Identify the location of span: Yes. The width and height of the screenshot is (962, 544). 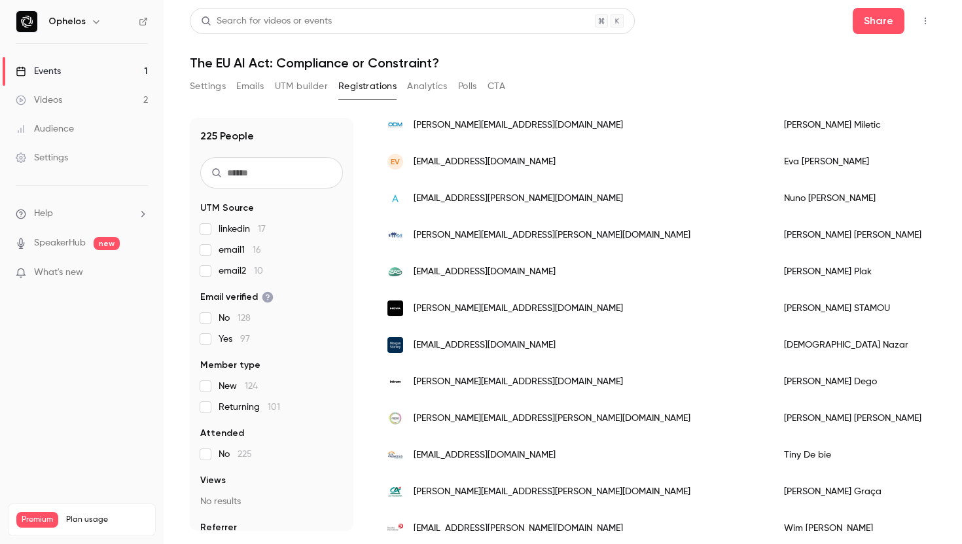
(234, 339).